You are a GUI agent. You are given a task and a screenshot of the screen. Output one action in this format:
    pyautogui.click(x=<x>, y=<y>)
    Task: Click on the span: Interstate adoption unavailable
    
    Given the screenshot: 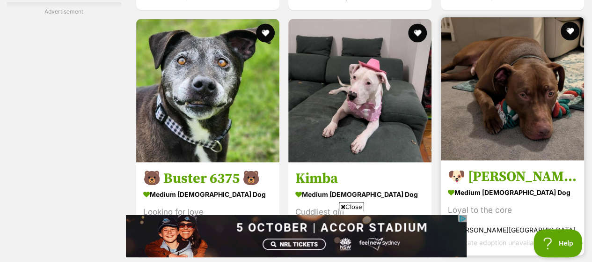 What is the action you would take?
    pyautogui.click(x=495, y=241)
    